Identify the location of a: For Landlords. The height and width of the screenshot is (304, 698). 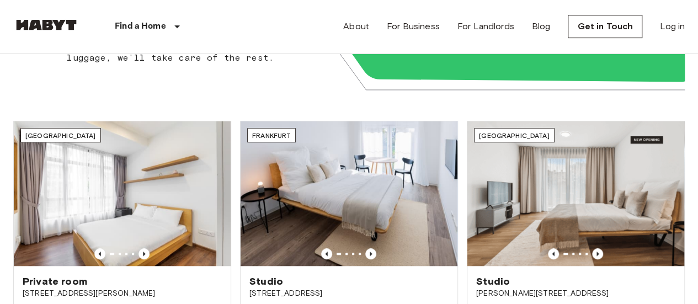
(486, 26).